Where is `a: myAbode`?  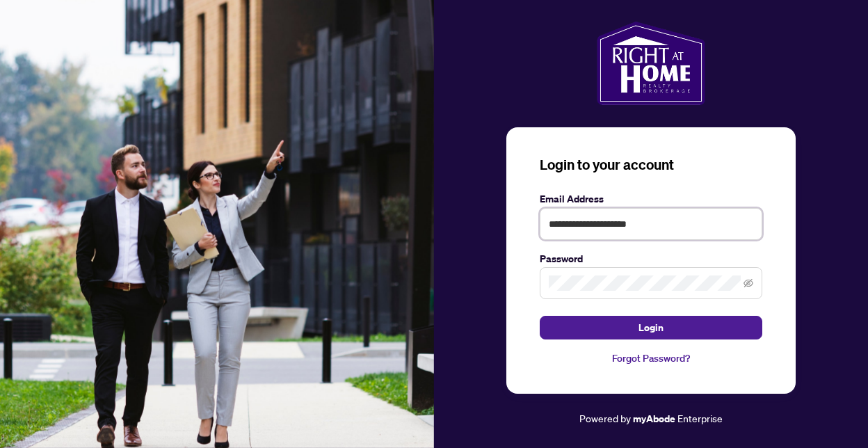
a: myAbode is located at coordinates (654, 419).